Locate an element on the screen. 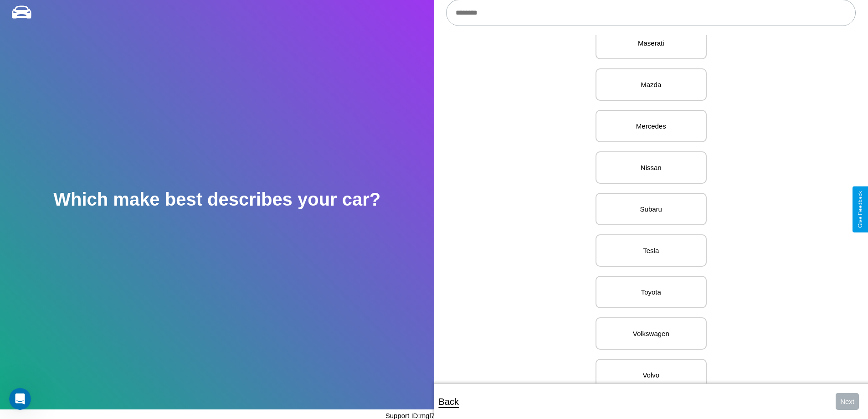 The image size is (868, 419). p: Maserati is located at coordinates (651, 43).